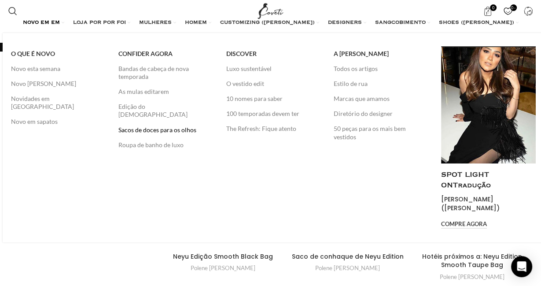 This screenshot has height=286, width=541. Describe the element at coordinates (166, 92) in the screenshot. I see `a: As mulas editarem` at that location.